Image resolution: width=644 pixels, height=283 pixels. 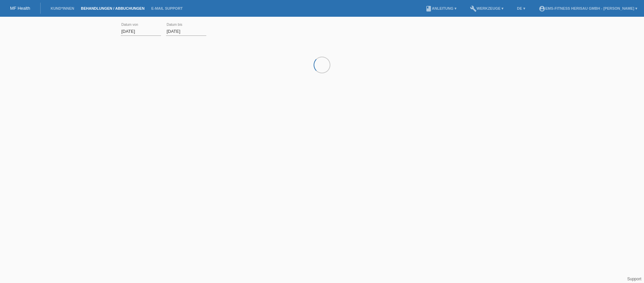 What do you see at coordinates (520, 9) in the screenshot?
I see `a: DE ▾` at bounding box center [520, 9].